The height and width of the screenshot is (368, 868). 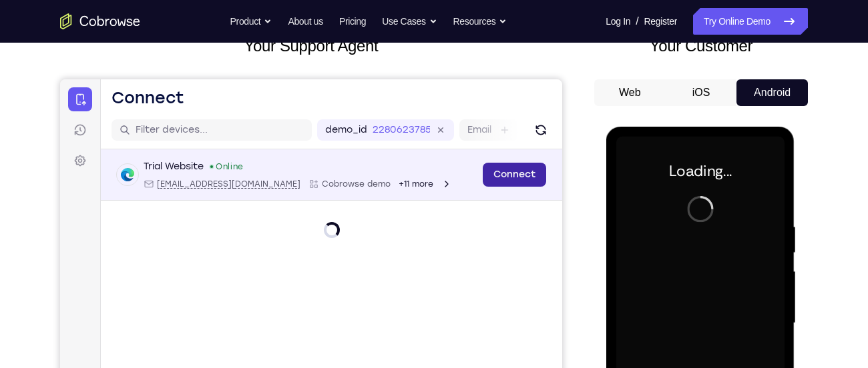 What do you see at coordinates (305, 21) in the screenshot?
I see `a: About us` at bounding box center [305, 21].